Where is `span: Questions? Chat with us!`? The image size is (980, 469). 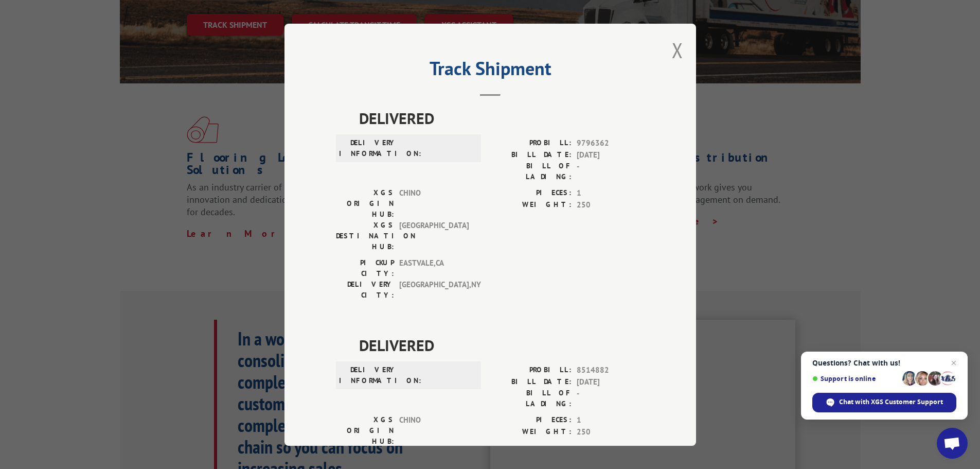 span: Questions? Chat with us! is located at coordinates (884, 363).